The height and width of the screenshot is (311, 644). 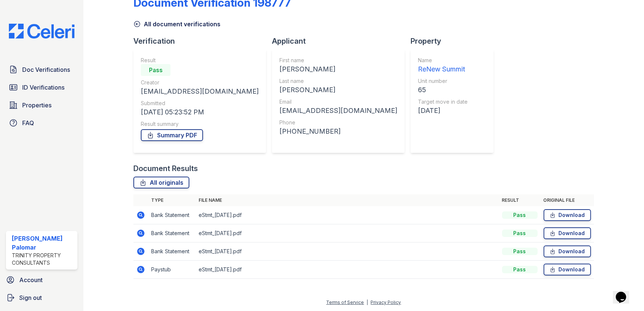 I want to click on th: Result, so click(x=520, y=201).